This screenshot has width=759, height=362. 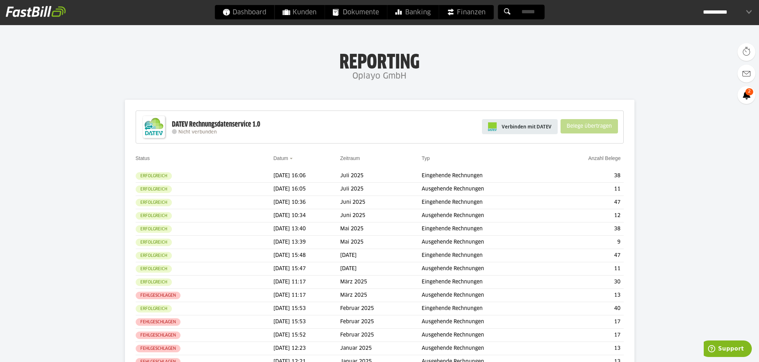 I want to click on img: DATEV-Datenservice Logo, so click(x=154, y=127).